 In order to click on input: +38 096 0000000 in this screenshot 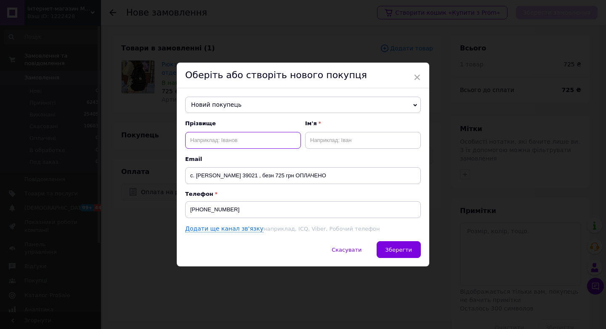, I will do `click(303, 210)`.